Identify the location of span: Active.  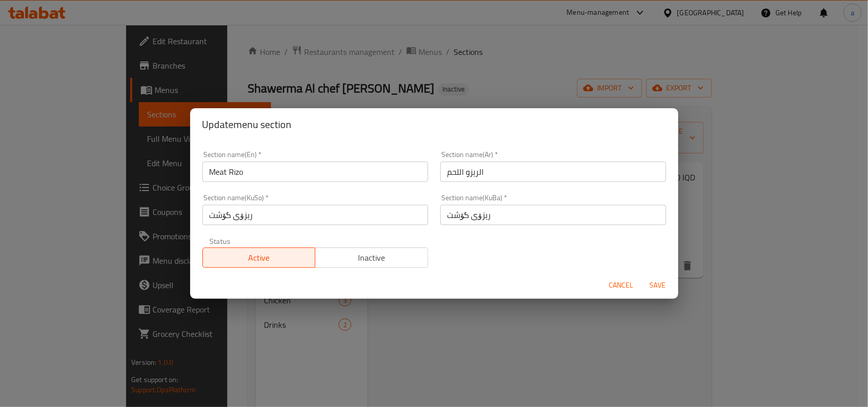
(259, 258).